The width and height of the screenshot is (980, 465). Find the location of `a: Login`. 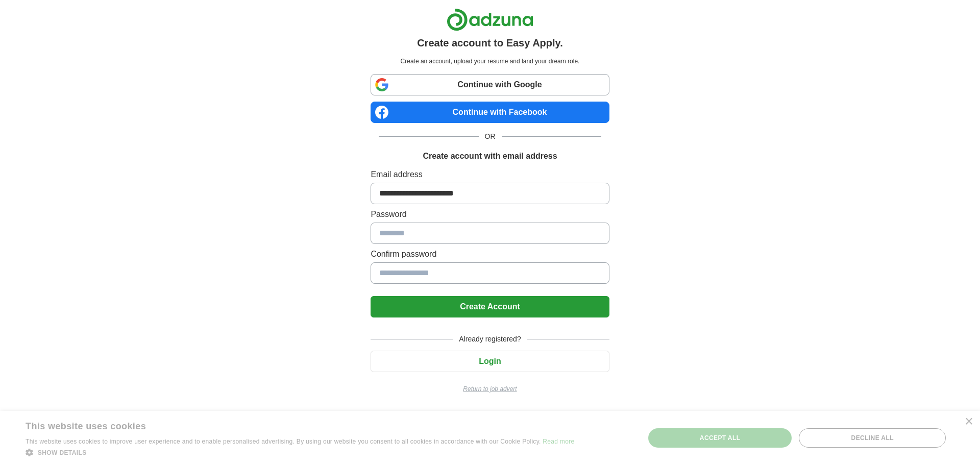

a: Login is located at coordinates (490, 361).